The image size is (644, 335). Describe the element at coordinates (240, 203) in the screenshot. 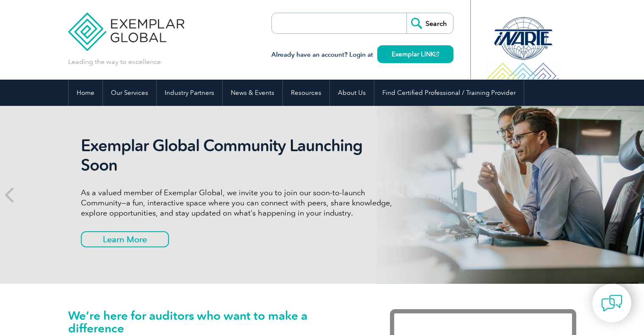

I see `p: As a valued member of Exemplar Global, we invite you to join our soon-to-launch Community—a fun, ...` at that location.